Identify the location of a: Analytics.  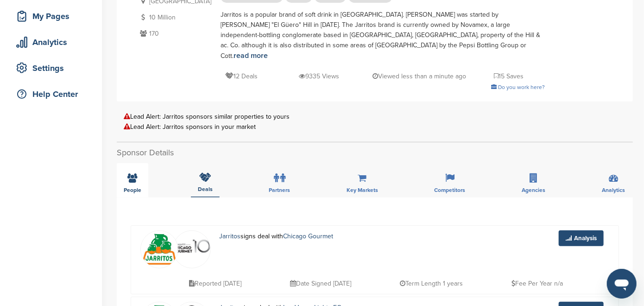
(51, 42).